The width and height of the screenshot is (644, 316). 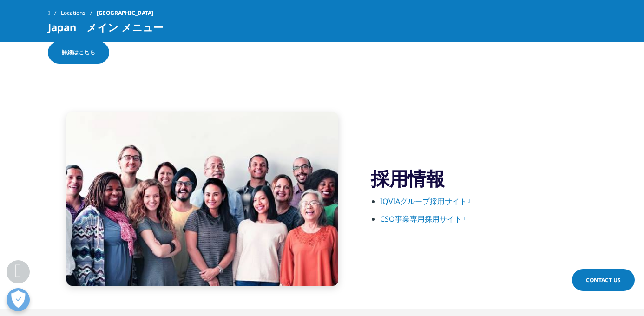 What do you see at coordinates (78, 53) in the screenshot?
I see `a: 詳細はこちら` at bounding box center [78, 53].